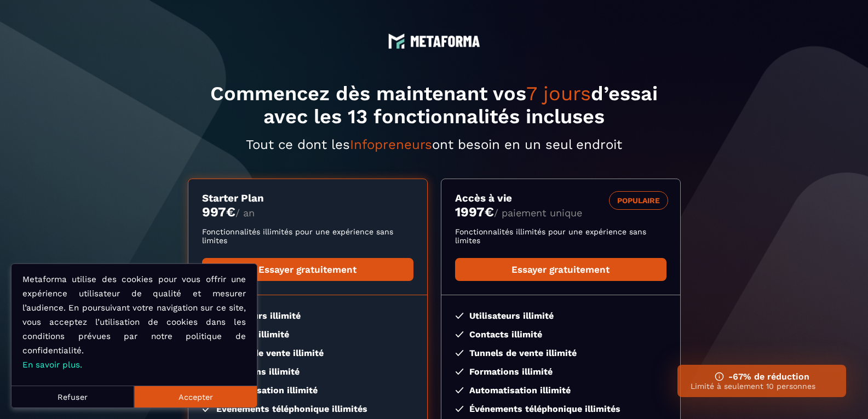  Describe the element at coordinates (434, 105) in the screenshot. I see `h1: Commencez dès maintenant vos d’essai avec les 13 fonctionnalités incluses` at that location.